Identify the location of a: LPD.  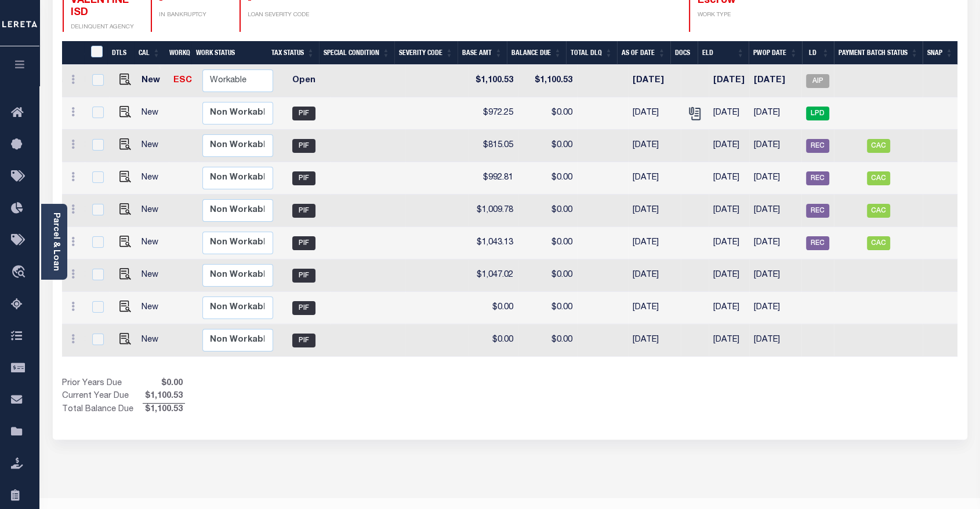
(817, 114).